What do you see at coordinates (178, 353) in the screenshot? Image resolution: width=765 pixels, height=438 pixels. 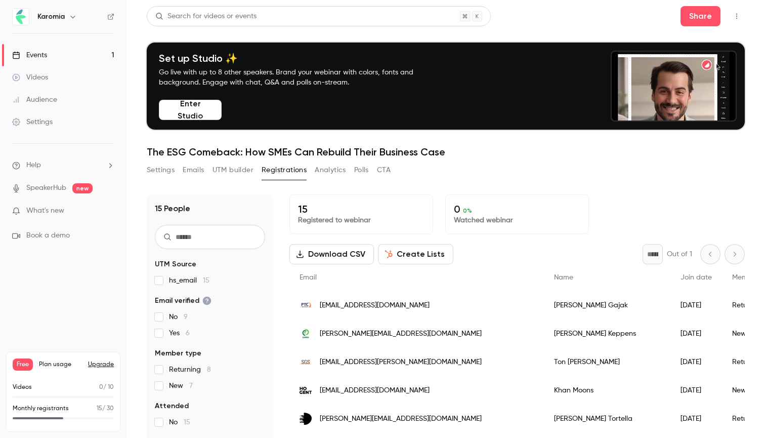 I see `span: Member type` at bounding box center [178, 353].